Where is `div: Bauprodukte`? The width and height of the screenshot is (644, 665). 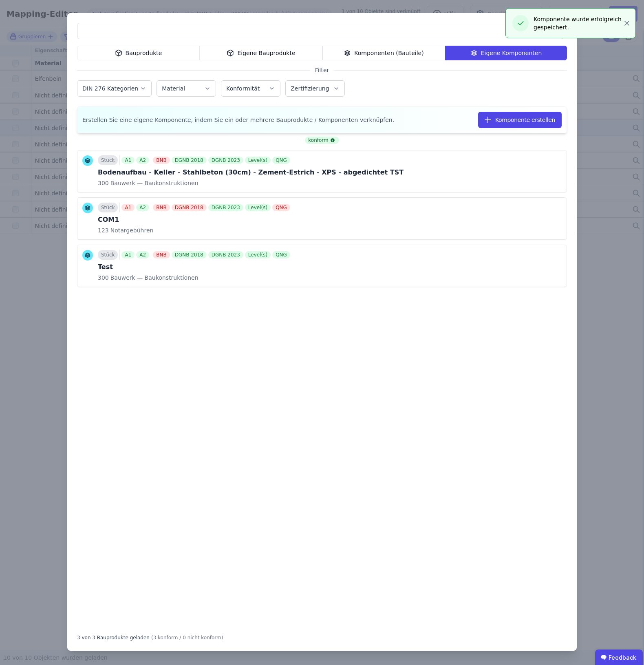
div: Bauprodukte is located at coordinates (138, 53).